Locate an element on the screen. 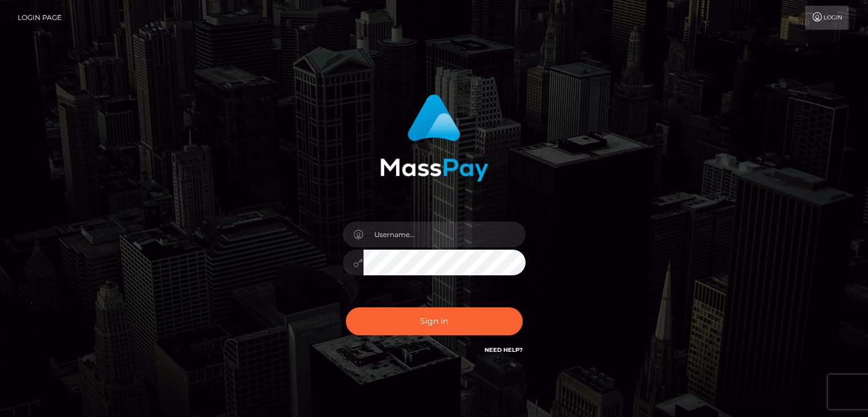 The width and height of the screenshot is (868, 417). a: Login is located at coordinates (827, 18).